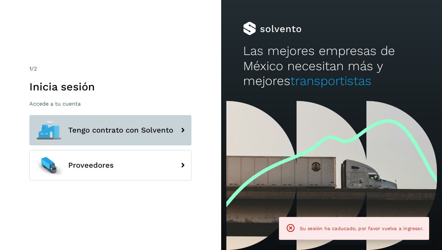 Image resolution: width=442 pixels, height=250 pixels. Describe the element at coordinates (110, 165) in the screenshot. I see `button: Proveedores` at that location.